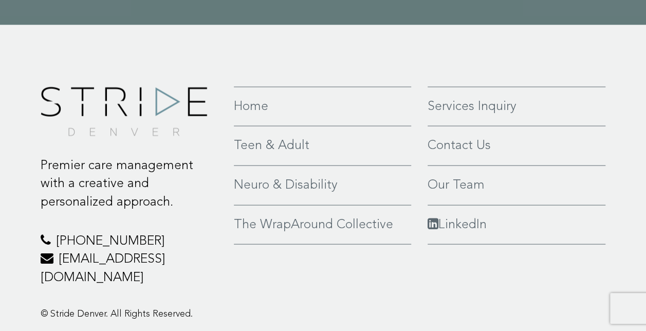 Image resolution: width=646 pixels, height=331 pixels. I want to click on a: LinkedIn, so click(517, 225).